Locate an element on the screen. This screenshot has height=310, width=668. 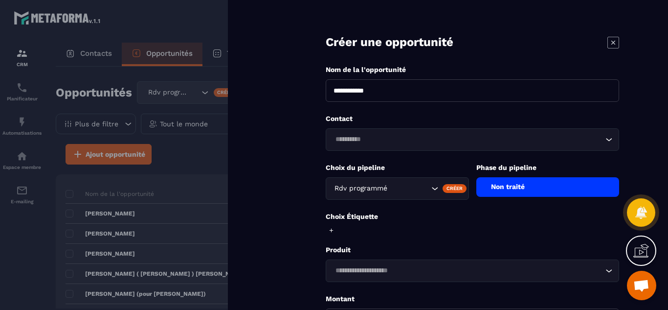
span: Rdv programmé is located at coordinates (361, 188).